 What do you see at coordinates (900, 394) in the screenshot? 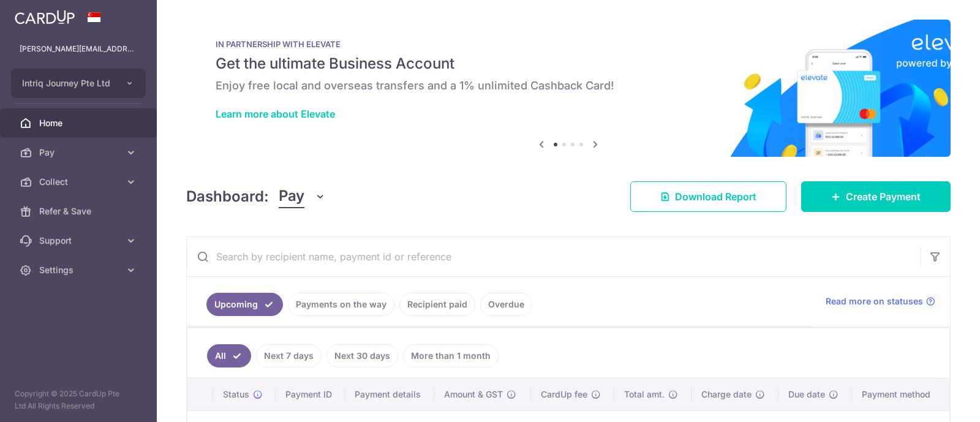
I see `th: Payment method` at bounding box center [900, 394].